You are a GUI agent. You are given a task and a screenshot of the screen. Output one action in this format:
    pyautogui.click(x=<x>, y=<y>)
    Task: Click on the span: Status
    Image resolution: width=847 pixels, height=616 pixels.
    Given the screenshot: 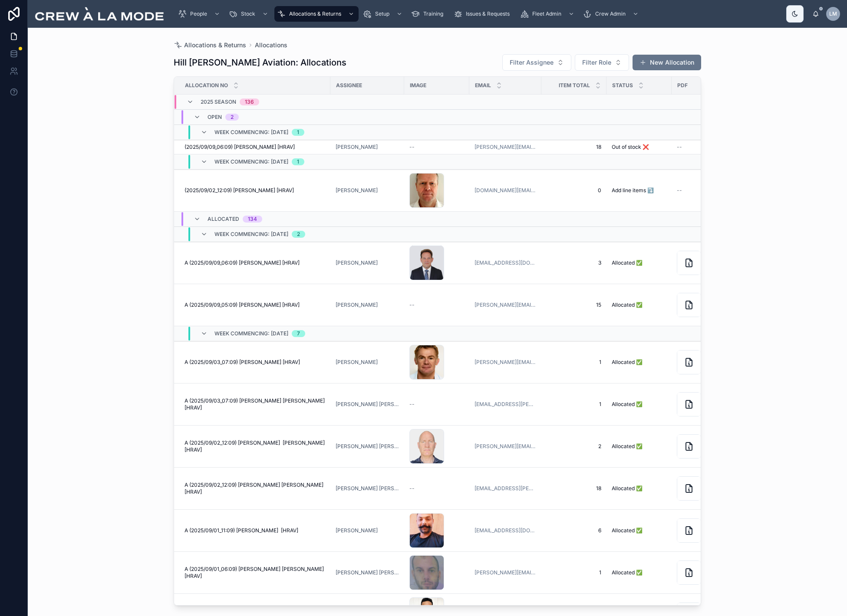 What is the action you would take?
    pyautogui.click(x=623, y=85)
    